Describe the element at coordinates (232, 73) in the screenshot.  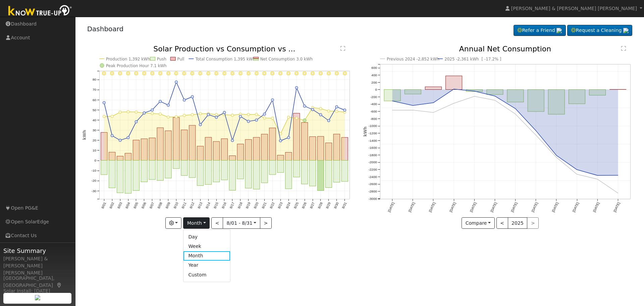
I see `i: 8/17 - Clear` at that location.